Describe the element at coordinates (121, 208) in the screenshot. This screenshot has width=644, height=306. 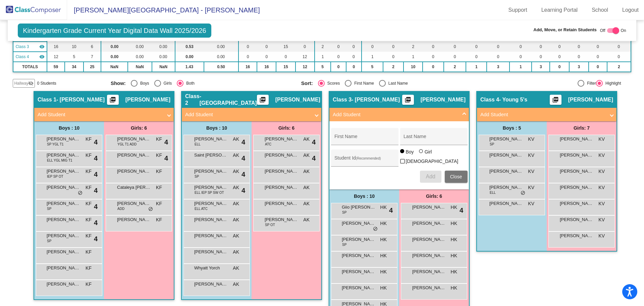
I see `span: ADD` at that location.